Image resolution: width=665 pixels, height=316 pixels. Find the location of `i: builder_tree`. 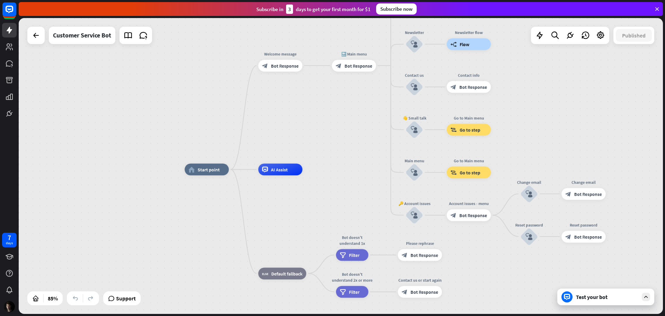

i: builder_tree is located at coordinates (454, 44).